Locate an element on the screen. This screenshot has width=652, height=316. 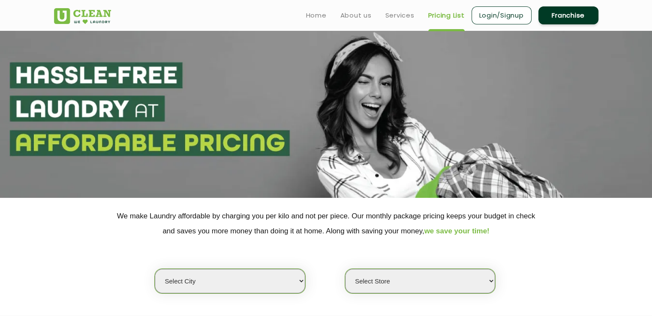
span: we save your time! is located at coordinates (457, 231).